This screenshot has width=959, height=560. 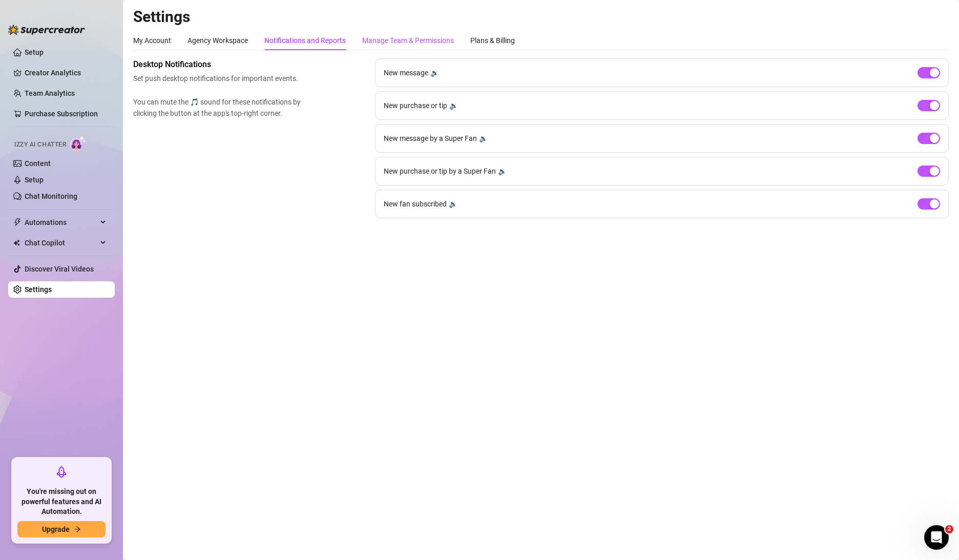 What do you see at coordinates (78, 143) in the screenshot?
I see `img: AI Chatter` at bounding box center [78, 143].